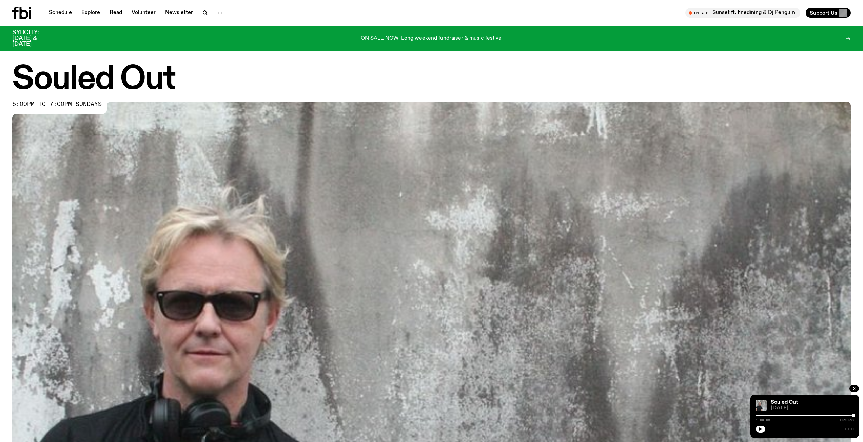 The width and height of the screenshot is (863, 442). What do you see at coordinates (784, 403) in the screenshot?
I see `a: Souled Out` at bounding box center [784, 403].